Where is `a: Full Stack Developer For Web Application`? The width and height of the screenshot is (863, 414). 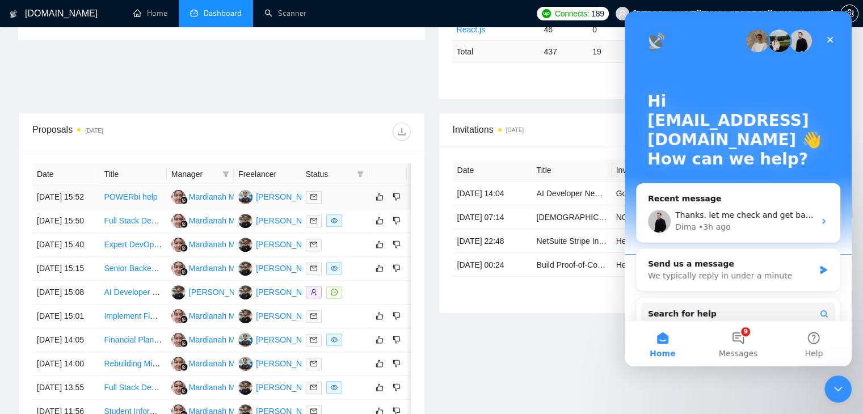 a: Full Stack Developer For Web Application is located at coordinates (177, 387).